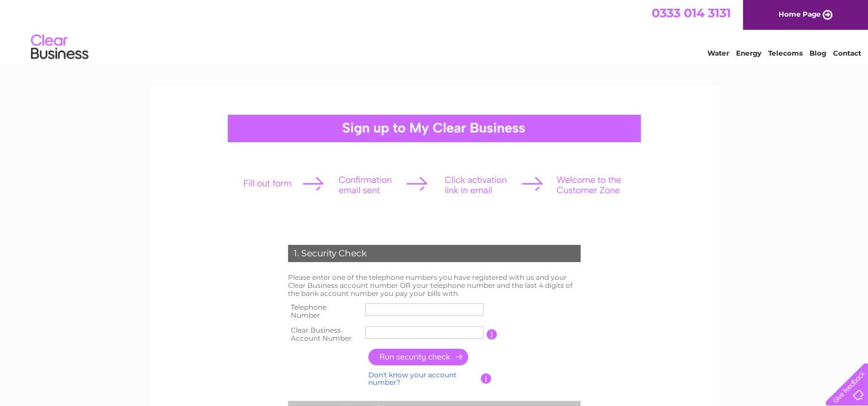  Describe the element at coordinates (434, 253) in the screenshot. I see `div: 1. Security Check` at that location.